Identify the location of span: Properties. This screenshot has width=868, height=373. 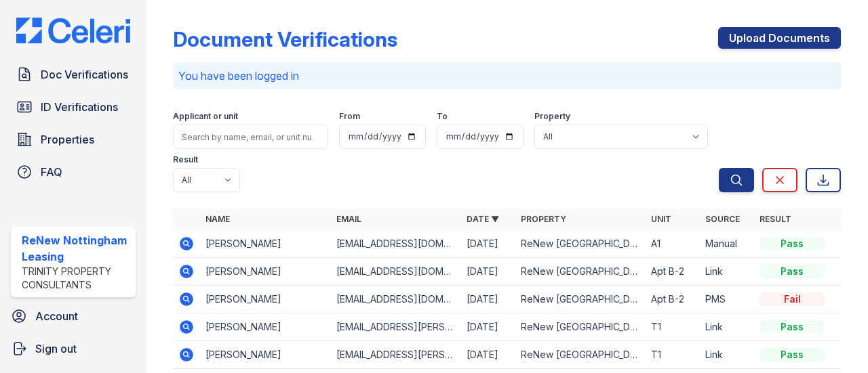
(67, 139).